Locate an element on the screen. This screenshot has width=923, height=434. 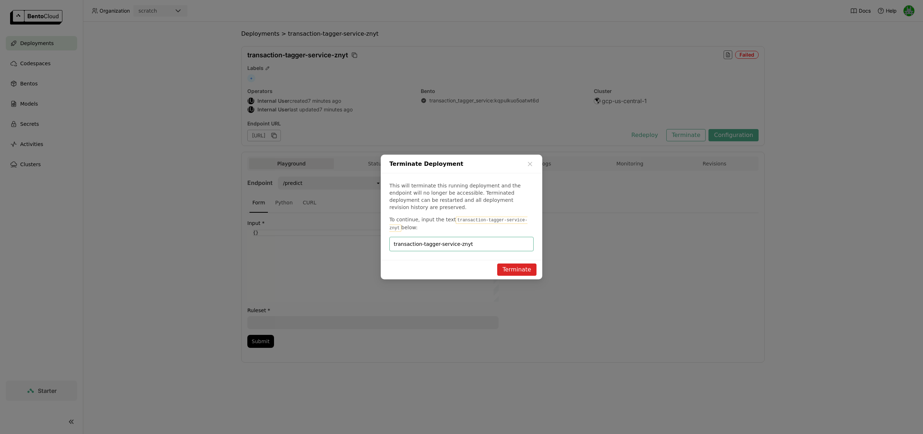
div: dialog is located at coordinates (462, 217).